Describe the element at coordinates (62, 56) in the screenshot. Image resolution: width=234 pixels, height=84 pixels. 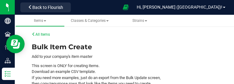
I see `span: Add to your company's item master` at that location.